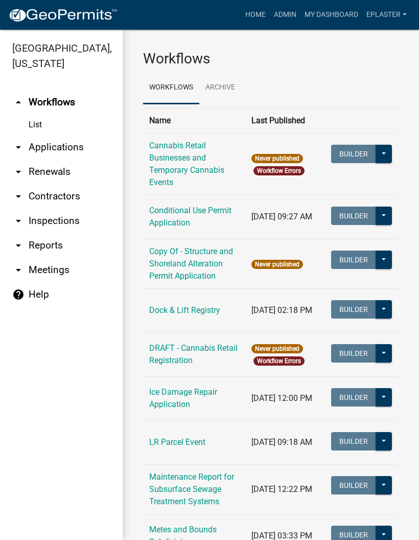 This screenshot has width=419, height=540. Describe the element at coordinates (190, 216) in the screenshot. I see `a: Conditional Use Permit Application` at that location.